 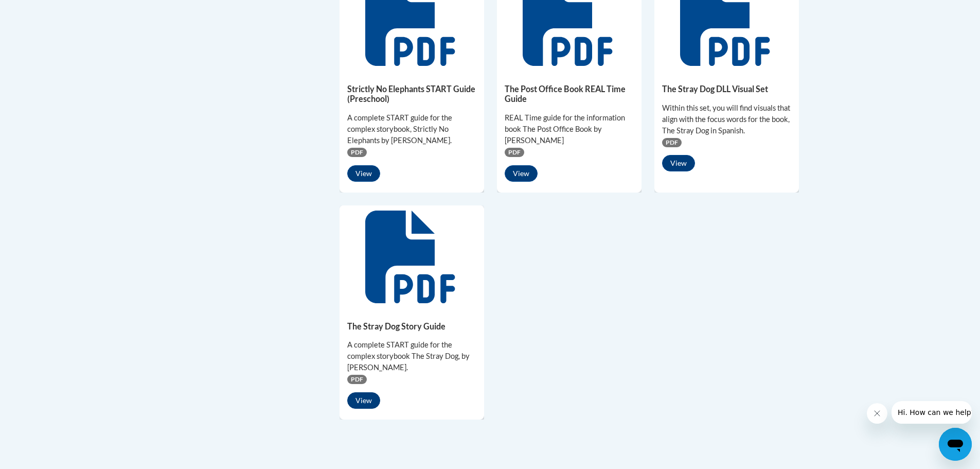 I want to click on h5: The Post Office Book REAL Time Guide, so click(x=569, y=94).